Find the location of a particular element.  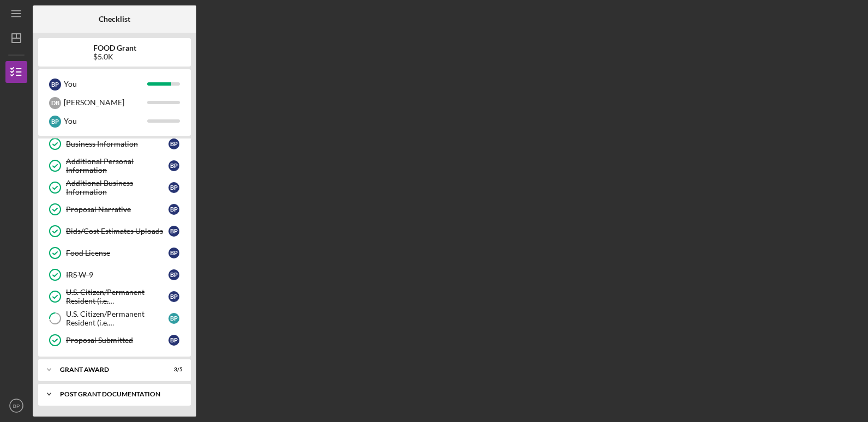

div: Food License is located at coordinates (117, 253).